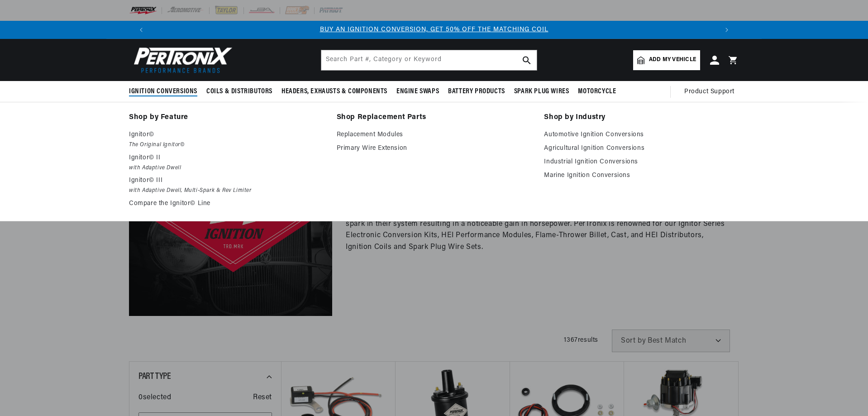 The width and height of the screenshot is (868, 416). What do you see at coordinates (334, 91) in the screenshot?
I see `span: Headers, Exhausts & Components` at bounding box center [334, 91].